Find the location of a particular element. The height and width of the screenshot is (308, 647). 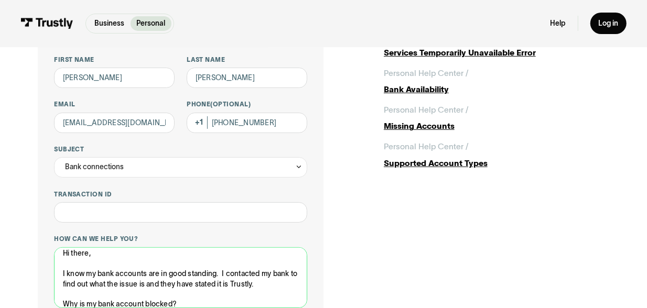

label: Phone is located at coordinates (247, 104).